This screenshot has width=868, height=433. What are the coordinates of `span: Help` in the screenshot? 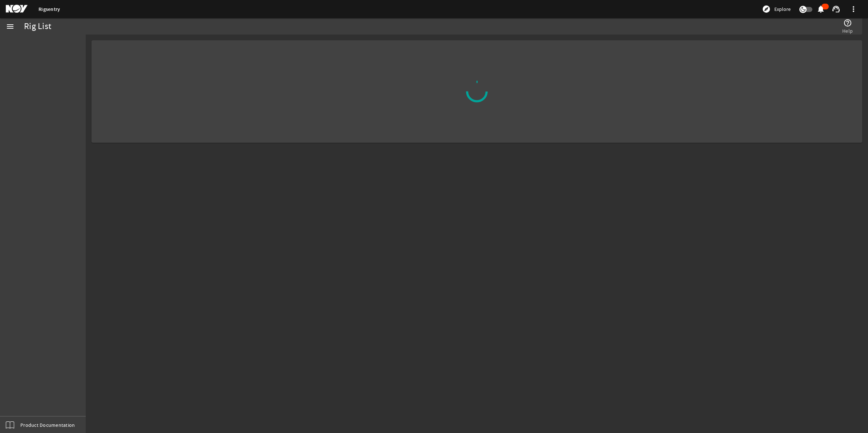 It's located at (848, 31).